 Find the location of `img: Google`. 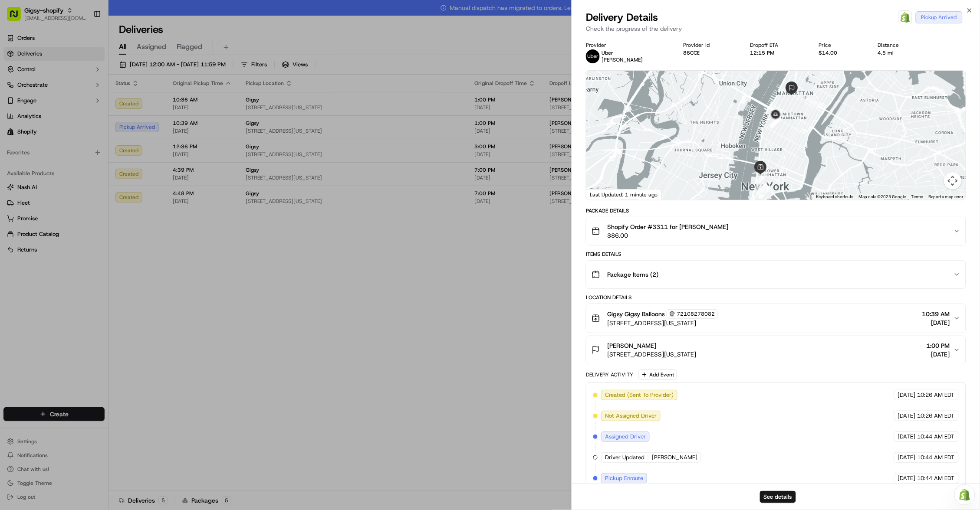

img: Google is located at coordinates (603, 194).